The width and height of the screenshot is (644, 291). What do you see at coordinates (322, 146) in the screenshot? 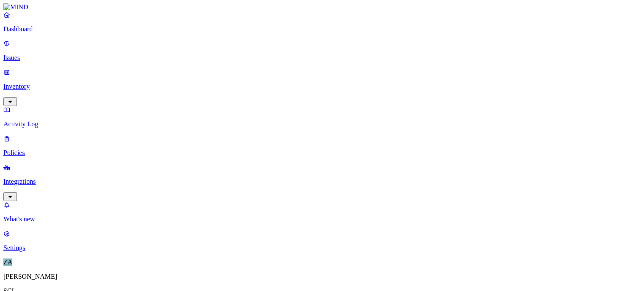
I see `a: Policies` at bounding box center [322, 146].